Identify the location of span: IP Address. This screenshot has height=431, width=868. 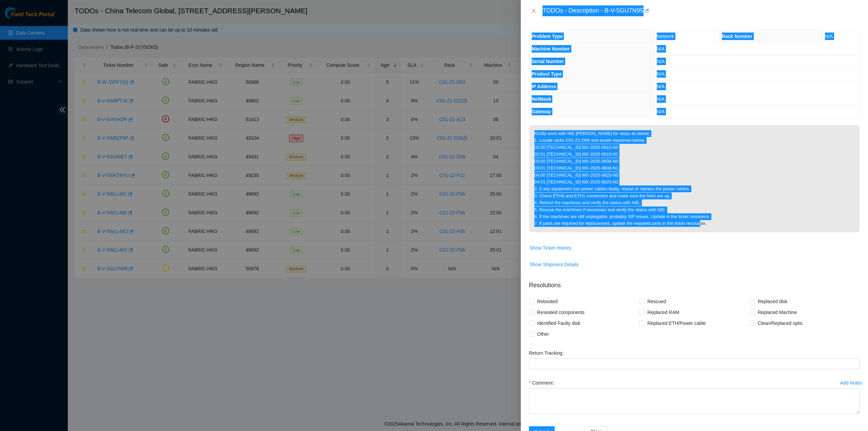
(544, 86).